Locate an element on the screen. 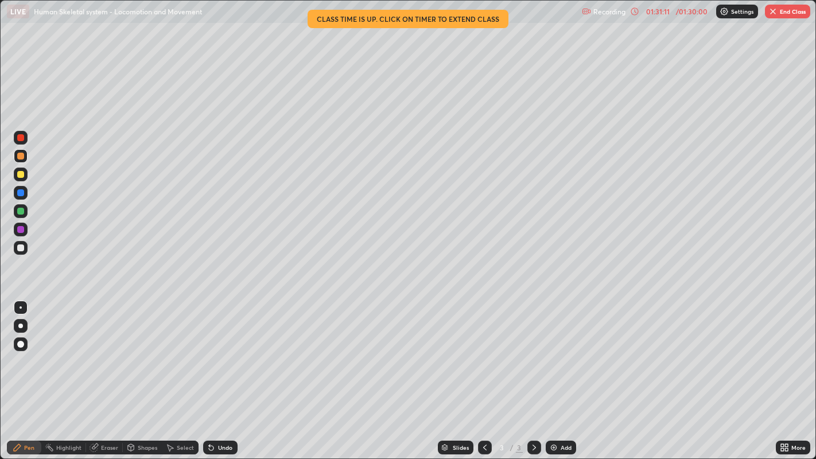 Image resolution: width=816 pixels, height=459 pixels. div: Add is located at coordinates (566, 447).